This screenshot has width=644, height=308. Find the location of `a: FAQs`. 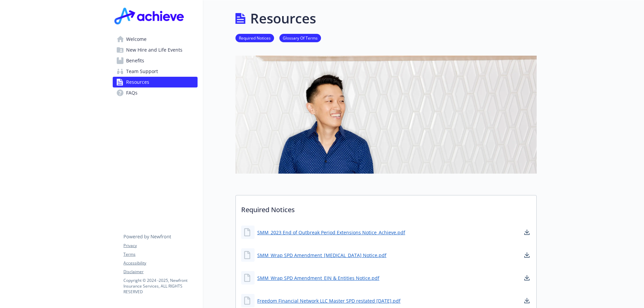

a: FAQs is located at coordinates (155, 93).